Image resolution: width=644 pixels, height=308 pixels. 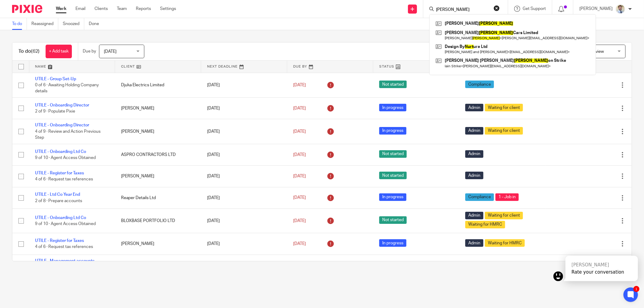 I want to click on a: UTILE - Management accounts (Quarterly), so click(x=64, y=264).